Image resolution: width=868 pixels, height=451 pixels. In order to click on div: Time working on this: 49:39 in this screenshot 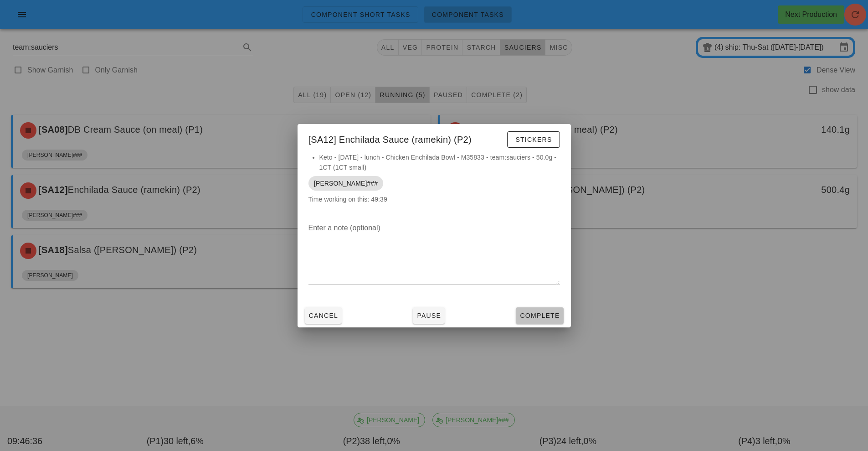, I will do `click(434, 183)`.